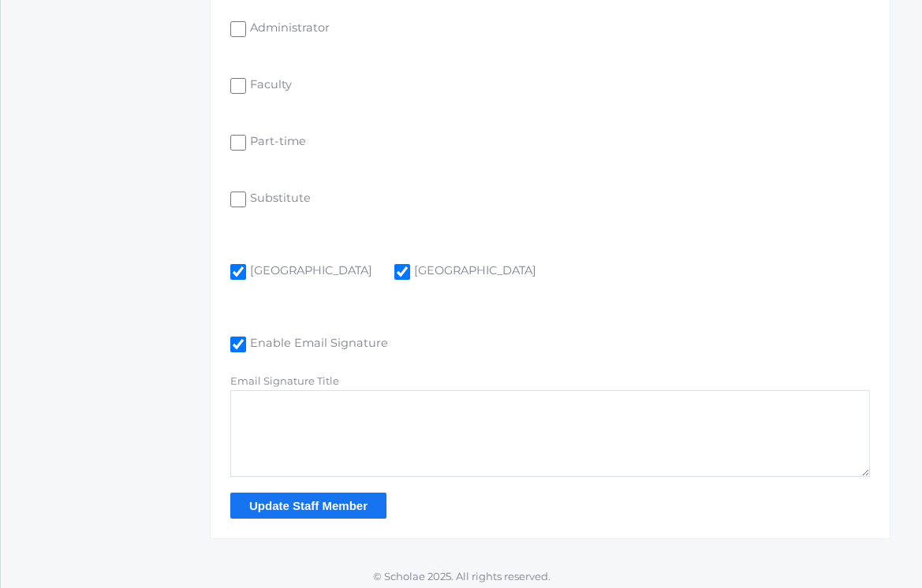 The height and width of the screenshot is (588, 922). Describe the element at coordinates (284, 381) in the screenshot. I see `label: Email Signature Title` at that location.